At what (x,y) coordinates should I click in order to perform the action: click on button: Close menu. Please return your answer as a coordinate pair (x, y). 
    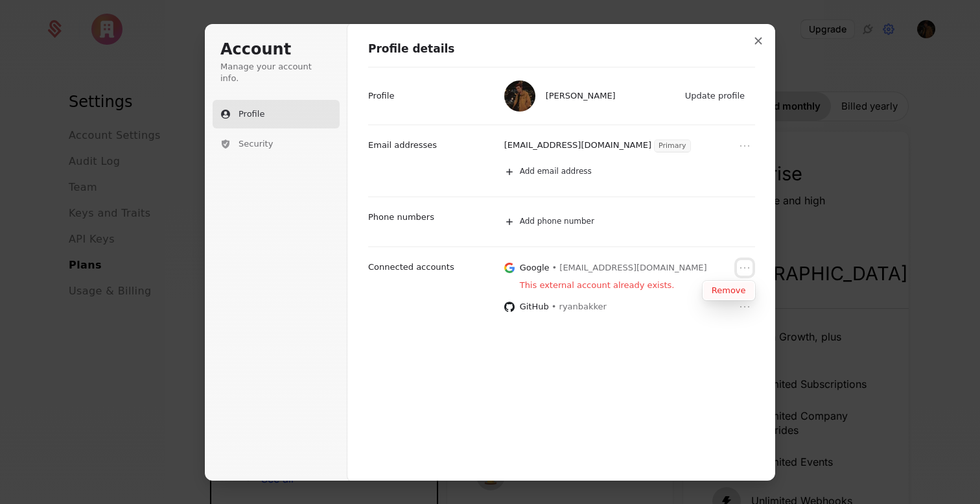
    Looking at the image, I should click on (744, 267).